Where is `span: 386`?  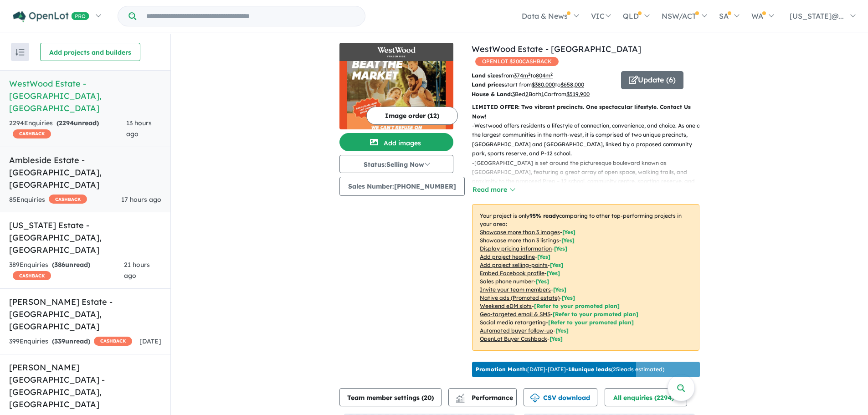 span: 386 is located at coordinates (60, 264).